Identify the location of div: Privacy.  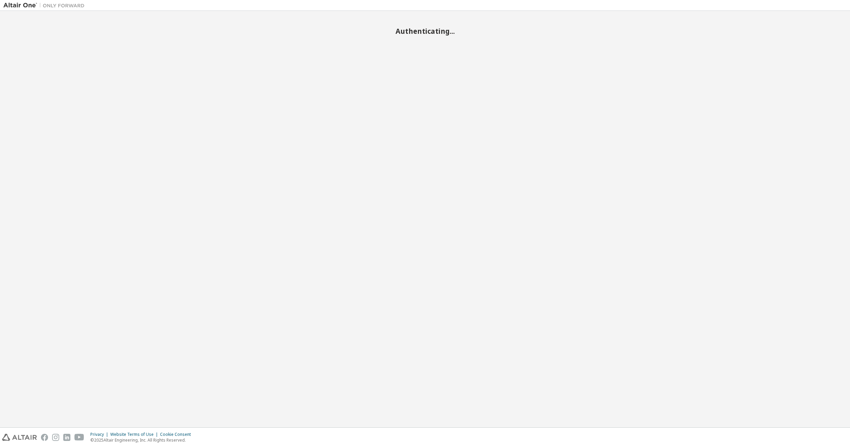
(100, 435).